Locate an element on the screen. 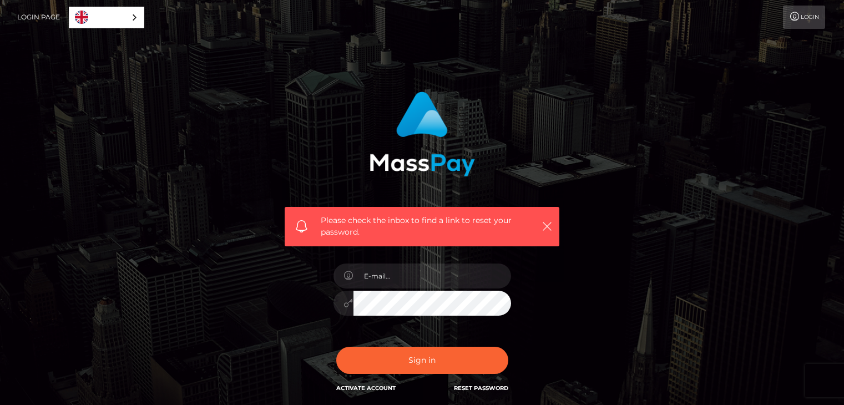 The image size is (844, 405). input: E-mail... is located at coordinates (432, 276).